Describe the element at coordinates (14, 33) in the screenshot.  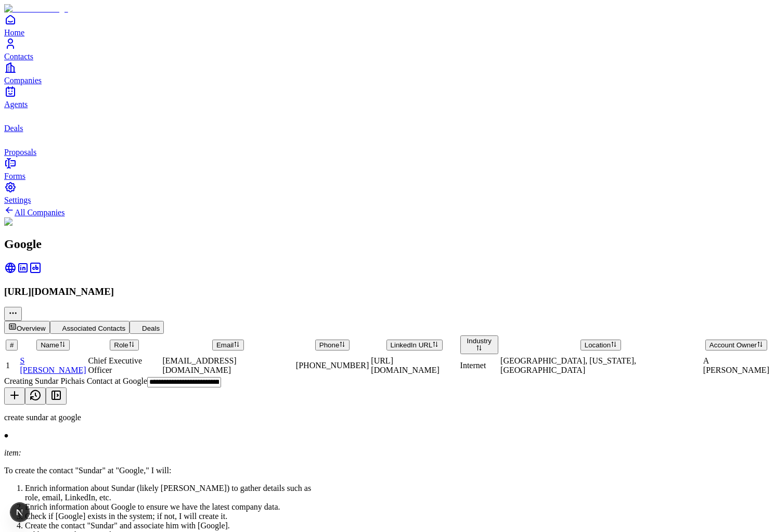
I see `span: Home` at that location.